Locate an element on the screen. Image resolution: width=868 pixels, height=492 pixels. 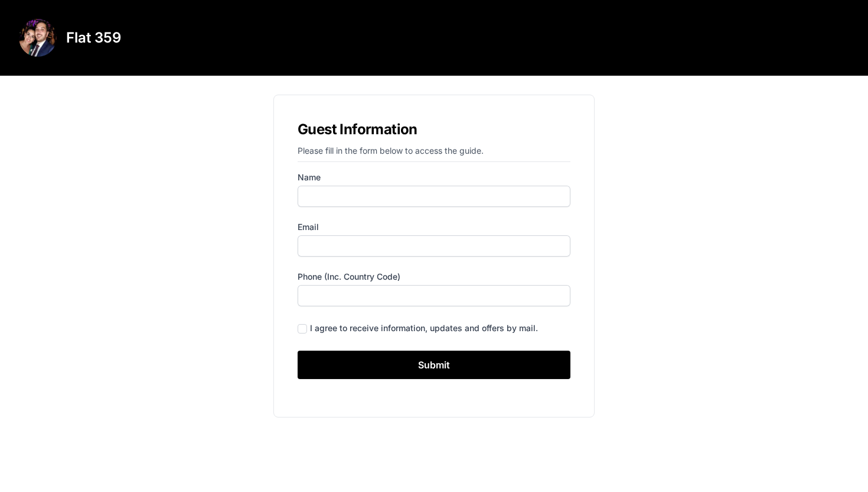
div: I agree to receive information, updates and offers by mail. is located at coordinates (424, 328).